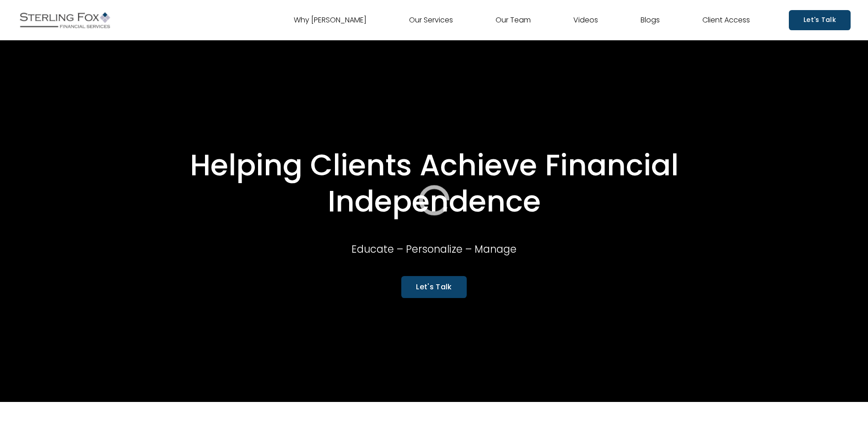 This screenshot has height=423, width=868. What do you see at coordinates (726, 20) in the screenshot?
I see `a: Client Access` at bounding box center [726, 20].